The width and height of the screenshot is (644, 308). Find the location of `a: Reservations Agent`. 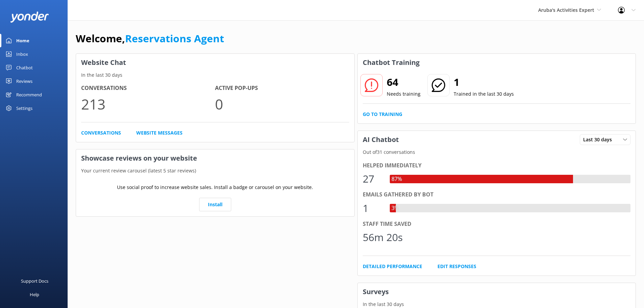

a: Reservations Agent is located at coordinates (174, 38).